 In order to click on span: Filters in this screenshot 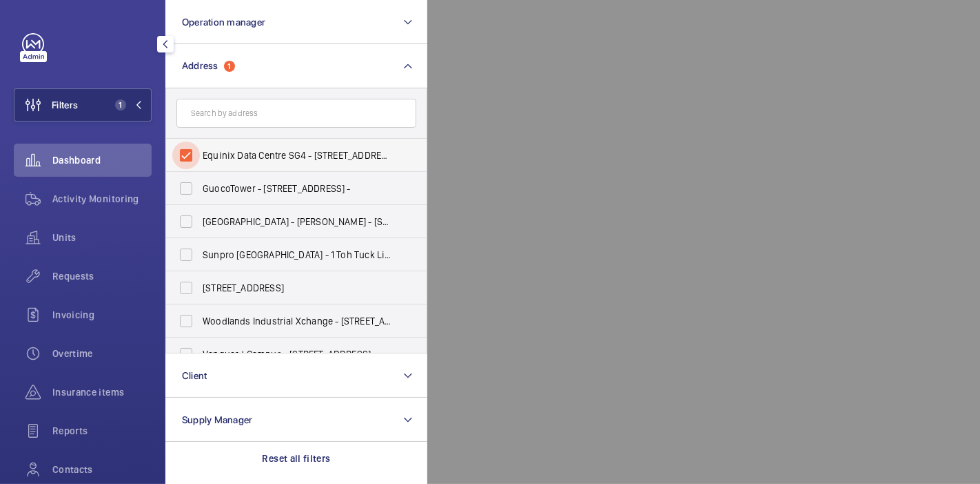, I will do `click(65, 105)`.